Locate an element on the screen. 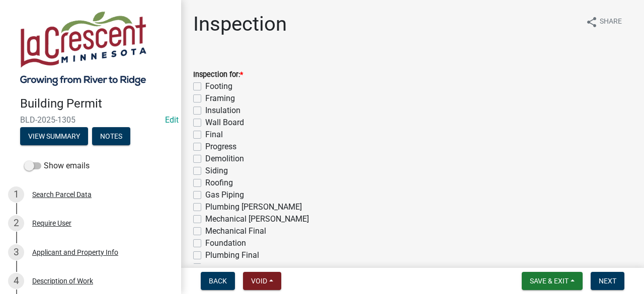  span: Back is located at coordinates (218, 281).